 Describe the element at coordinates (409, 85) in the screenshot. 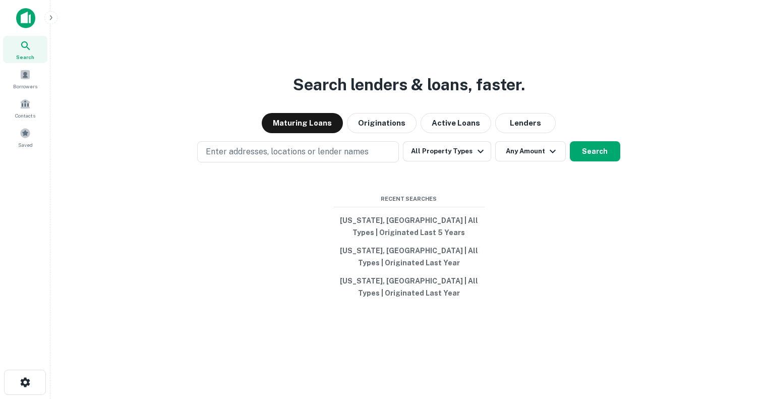

I see `h3: Search lenders & loans, faster.` at that location.